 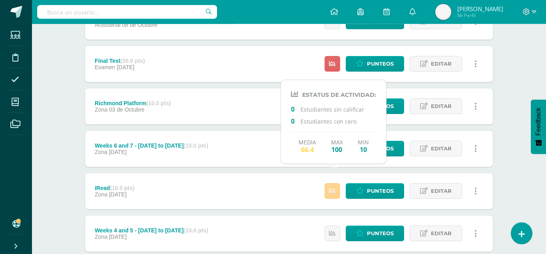 I want to click on span: Examen, so click(x=105, y=67).